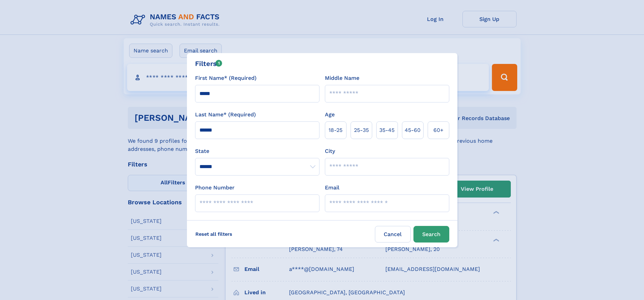  Describe the element at coordinates (330, 151) in the screenshot. I see `label: City` at that location.